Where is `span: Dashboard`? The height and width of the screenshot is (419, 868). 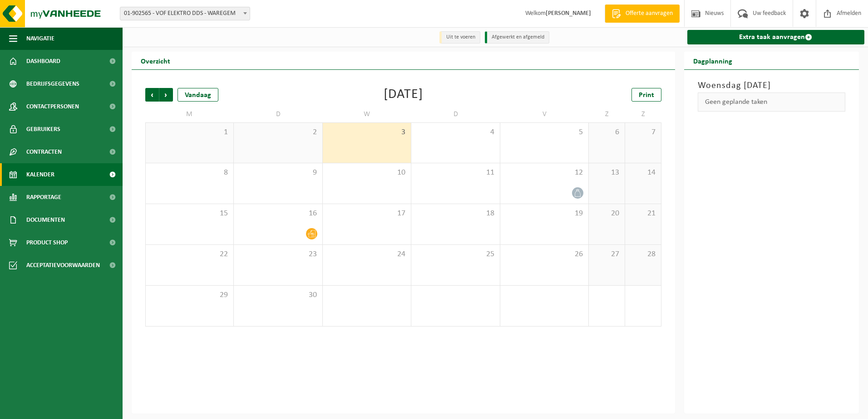
span: Dashboard is located at coordinates (43, 62).